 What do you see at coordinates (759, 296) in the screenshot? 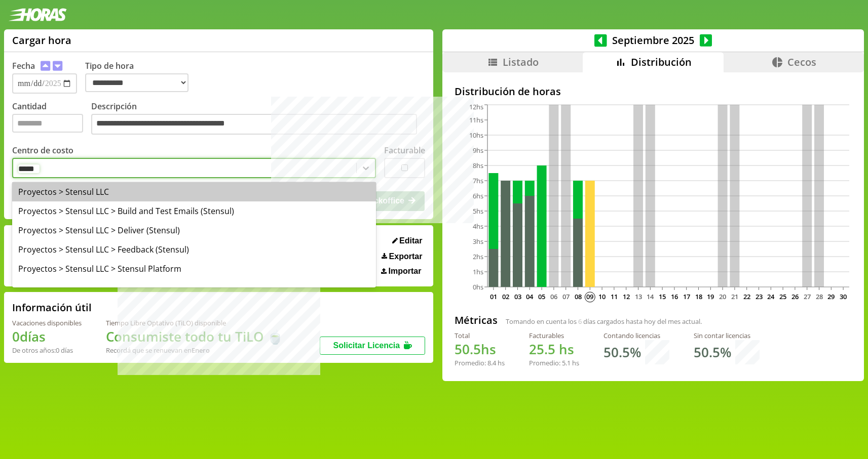
I see `text: 23` at bounding box center [759, 296].